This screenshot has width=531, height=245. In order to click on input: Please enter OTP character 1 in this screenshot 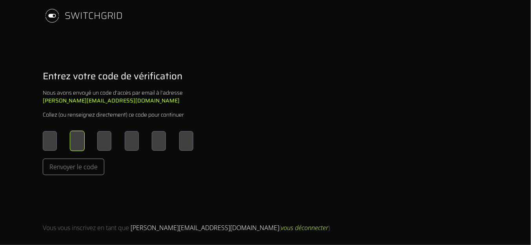, I will do `click(50, 141)`.